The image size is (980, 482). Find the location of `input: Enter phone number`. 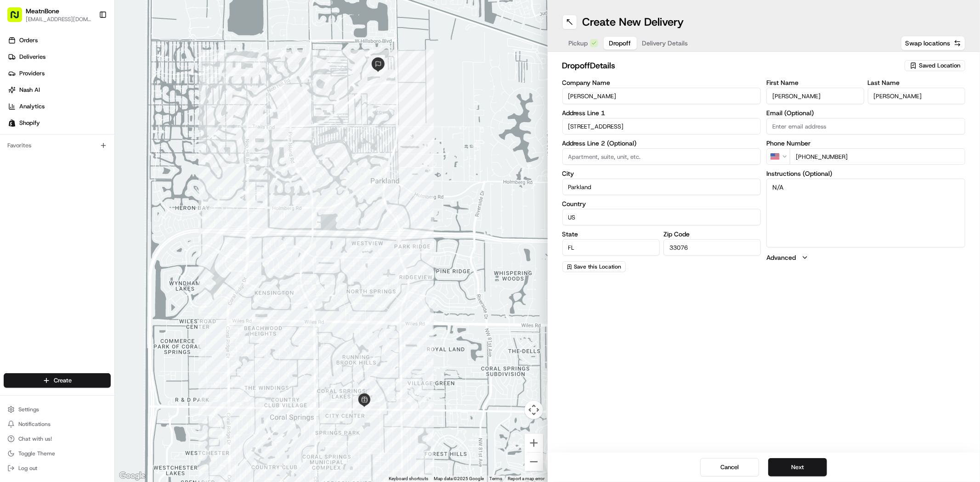

input: Enter phone number is located at coordinates (877, 156).